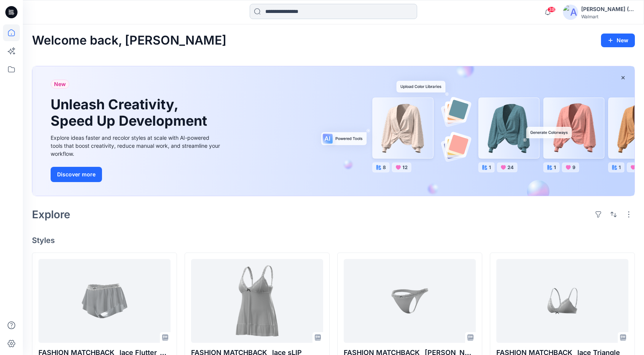 This screenshot has height=355, width=644. I want to click on a: FASHION MATCHBACK_ lace sLIP, so click(257, 301).